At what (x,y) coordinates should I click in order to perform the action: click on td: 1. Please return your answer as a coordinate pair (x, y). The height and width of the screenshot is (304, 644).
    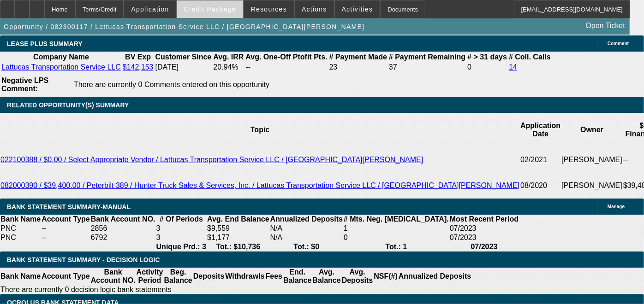
    Looking at the image, I should click on (396, 229).